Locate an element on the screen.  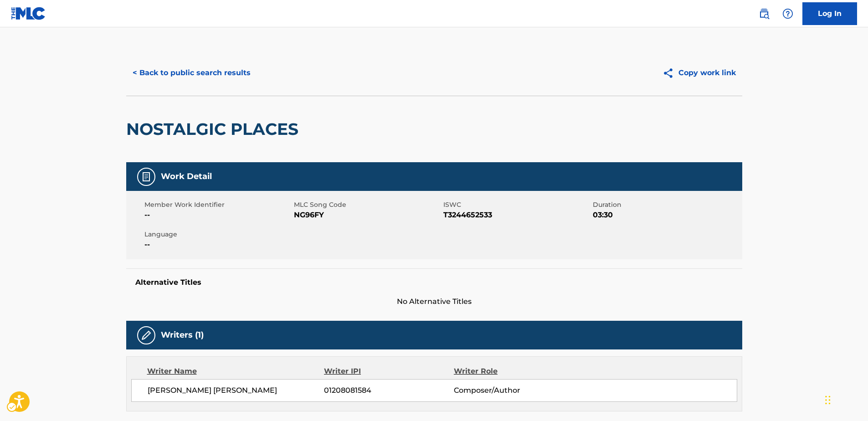
span: Composer/Author is located at coordinates (513, 390).